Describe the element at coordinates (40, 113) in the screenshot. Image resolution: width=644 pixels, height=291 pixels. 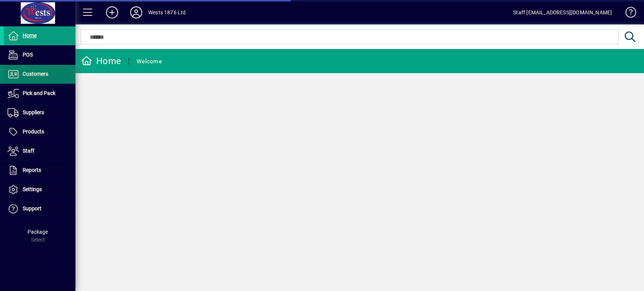
I see `a: Suppliers` at that location.